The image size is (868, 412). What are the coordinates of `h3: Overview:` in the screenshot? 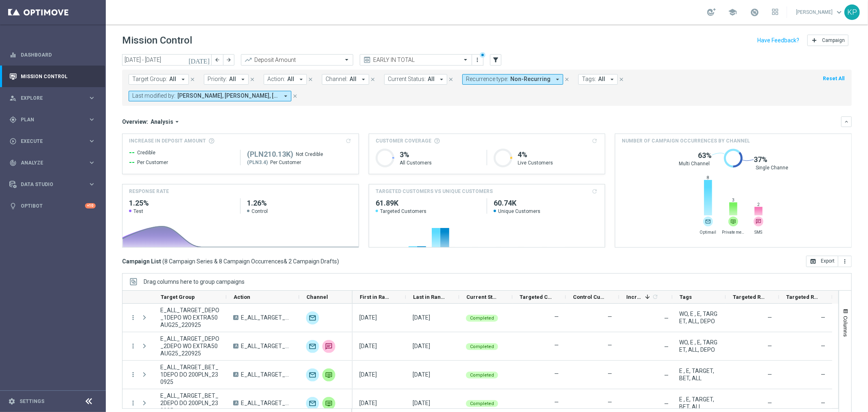 It's located at (135, 122).